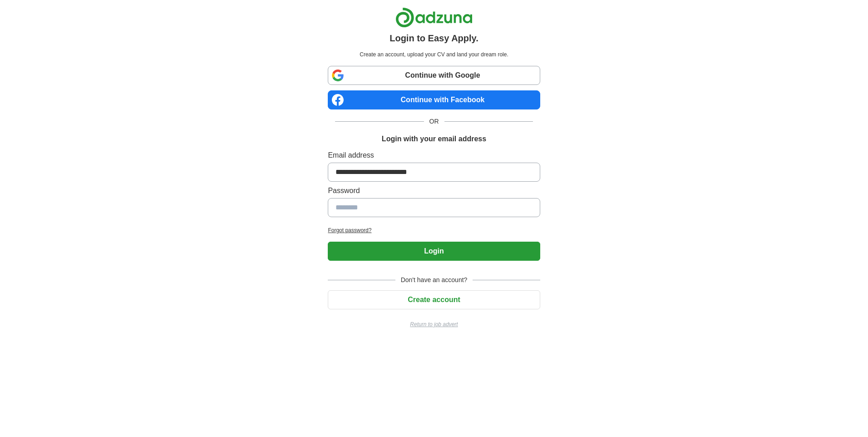 The height and width of the screenshot is (437, 868). I want to click on button: Login, so click(433, 251).